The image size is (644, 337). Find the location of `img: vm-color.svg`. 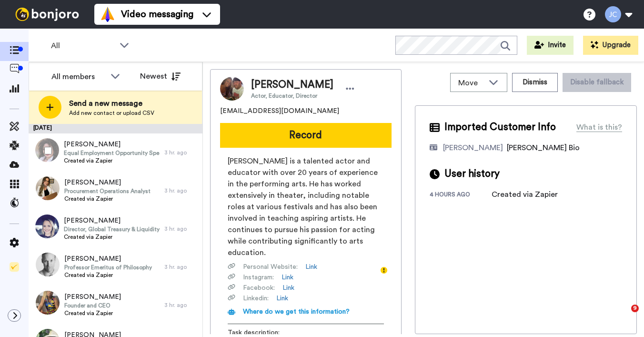

img: vm-color.svg is located at coordinates (108, 14).